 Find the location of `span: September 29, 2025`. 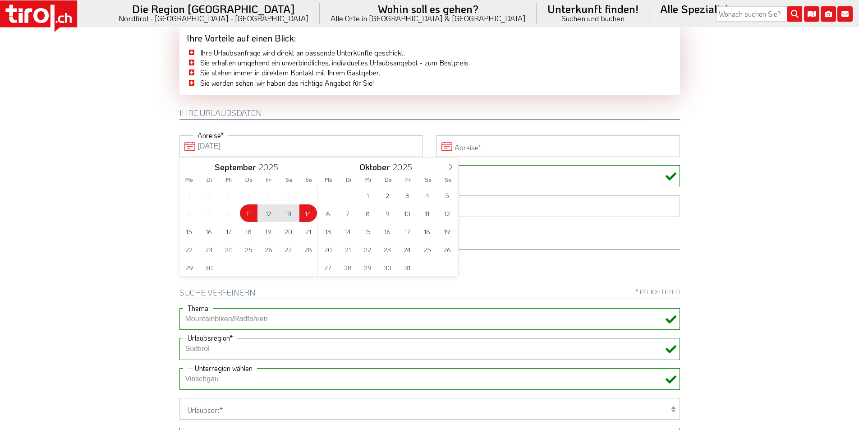

span: September 29, 2025 is located at coordinates (189, 267).